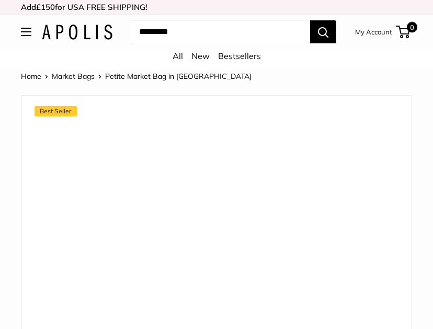  What do you see at coordinates (45, 7) in the screenshot?
I see `span: £150` at bounding box center [45, 7].